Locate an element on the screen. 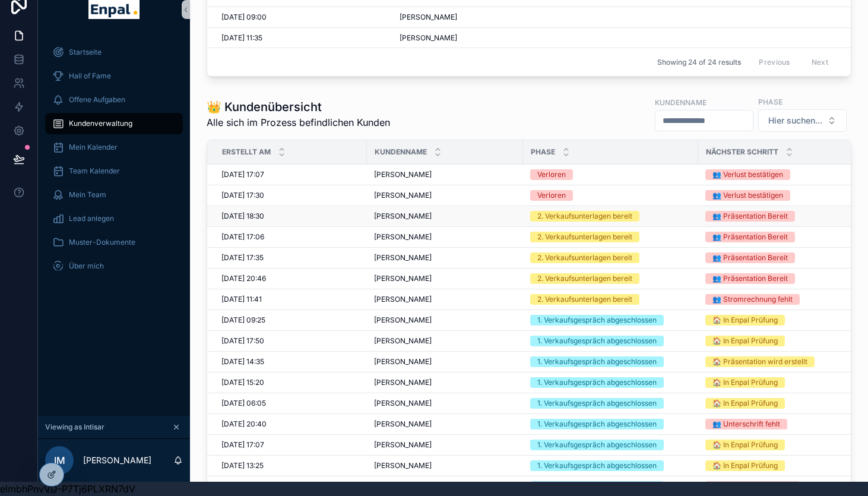  a: 2 is located at coordinates (739, 17).